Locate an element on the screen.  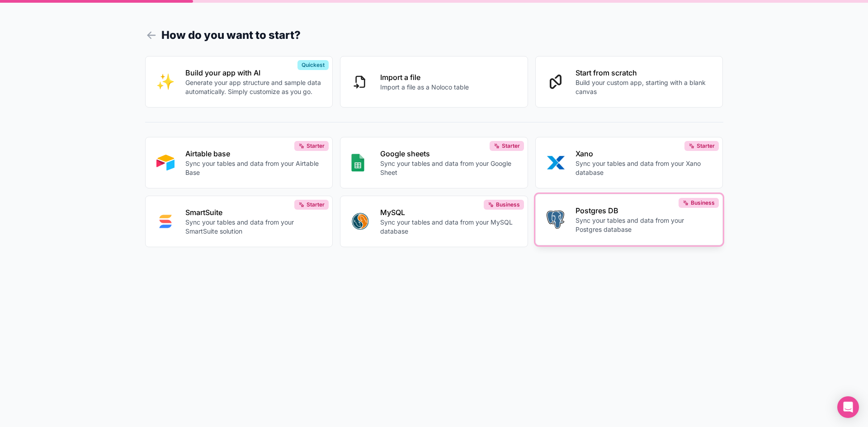
p: Sync your tables and data from your Google Sheet is located at coordinates (448, 168).